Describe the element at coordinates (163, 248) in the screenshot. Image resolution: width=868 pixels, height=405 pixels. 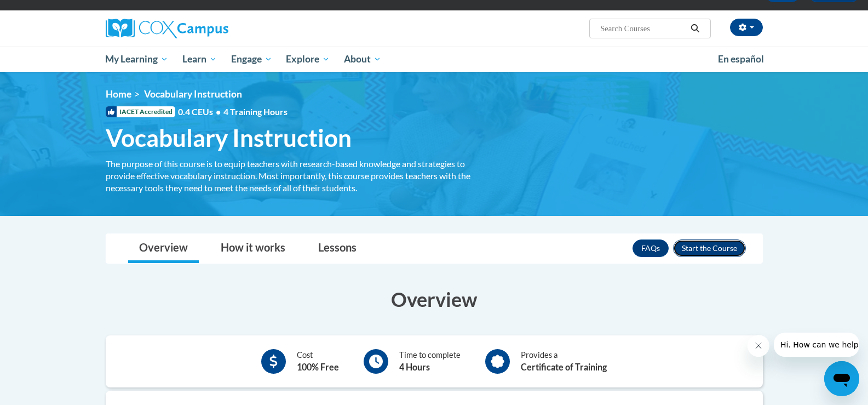
I see `a: Overview` at that location.